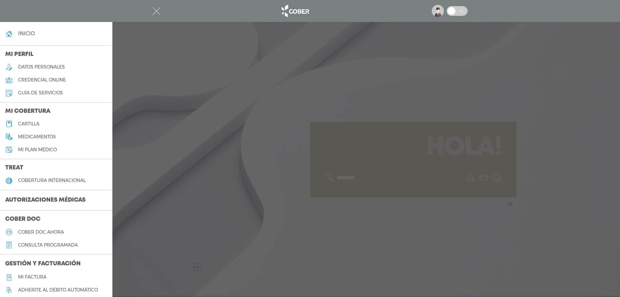  I want to click on h4: inicio, so click(26, 33).